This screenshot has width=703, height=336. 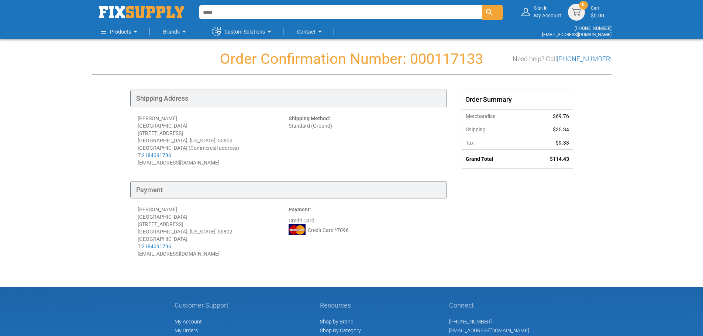 What do you see at coordinates (203, 305) in the screenshot?
I see `h5: Customer Support` at bounding box center [203, 305].